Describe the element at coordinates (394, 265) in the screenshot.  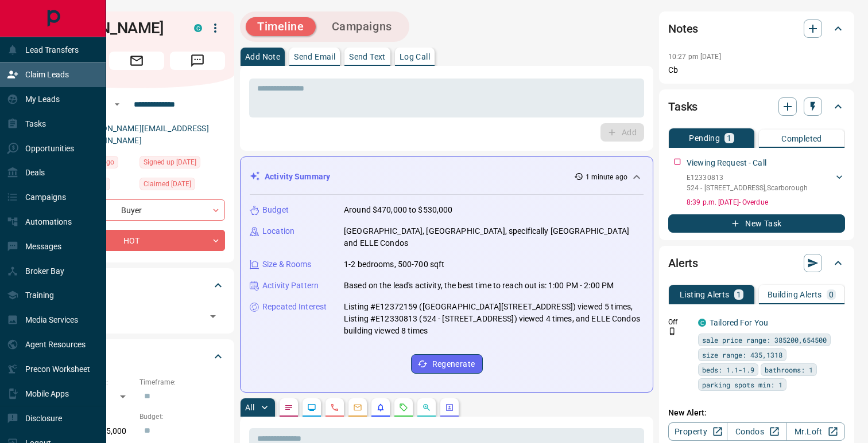
I see `p: 1-2 bedrooms, 500-700 sqft` at that location.